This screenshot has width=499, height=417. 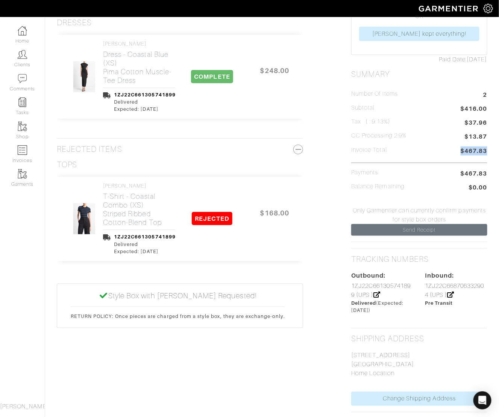 What do you see at coordinates (22, 30) in the screenshot?
I see `img: dashboard-icon-dbcd8f5a0b271acd01030246c82b418ddd0df26cd7fceb0bd07c9910d44c42f6.png` at bounding box center [22, 30].